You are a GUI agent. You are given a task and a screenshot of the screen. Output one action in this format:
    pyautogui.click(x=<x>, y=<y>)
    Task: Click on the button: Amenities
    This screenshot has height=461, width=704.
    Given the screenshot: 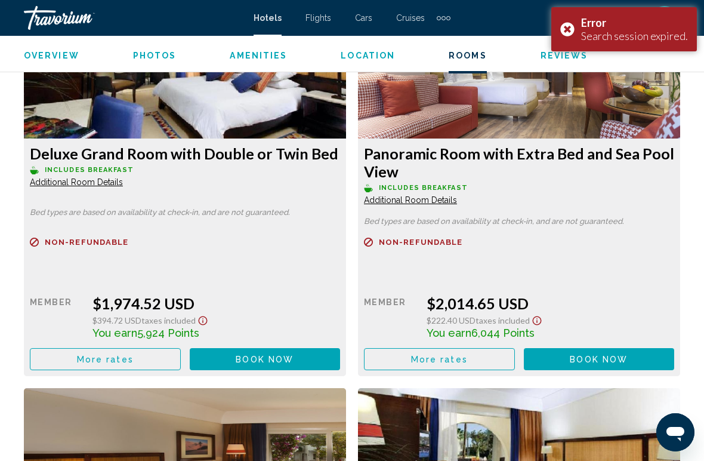 What is the action you would take?
    pyautogui.click(x=258, y=55)
    